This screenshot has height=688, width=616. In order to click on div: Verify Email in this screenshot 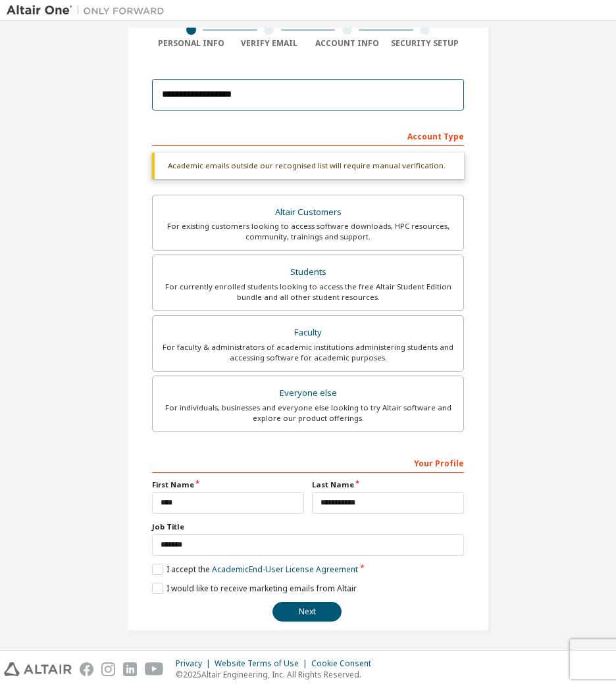, I will do `click(269, 43)`.